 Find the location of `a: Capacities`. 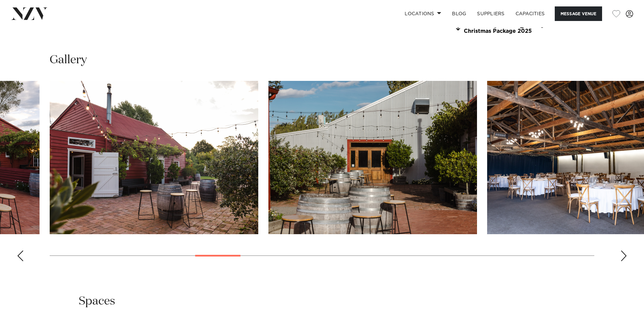

a: Capacities is located at coordinates (530, 13).